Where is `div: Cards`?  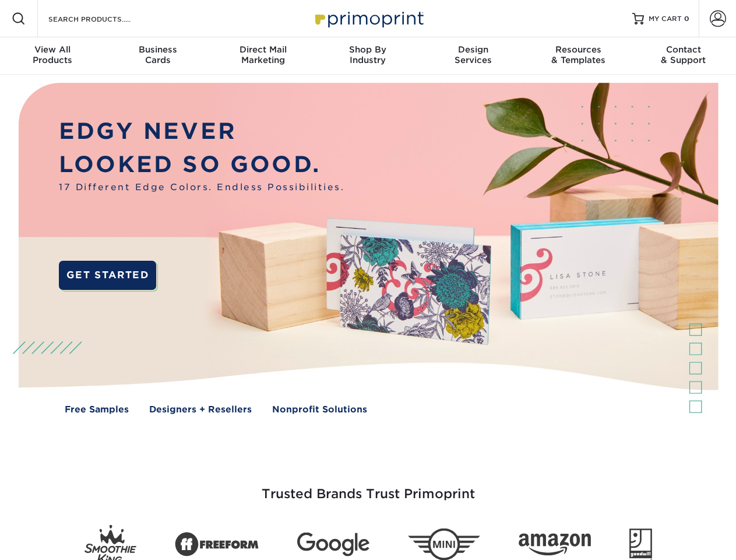 div: Cards is located at coordinates (157, 55).